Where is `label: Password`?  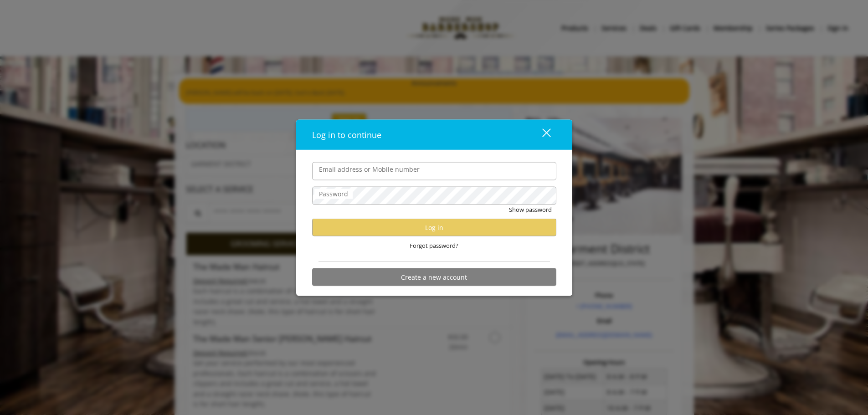
label: Password is located at coordinates (334, 193).